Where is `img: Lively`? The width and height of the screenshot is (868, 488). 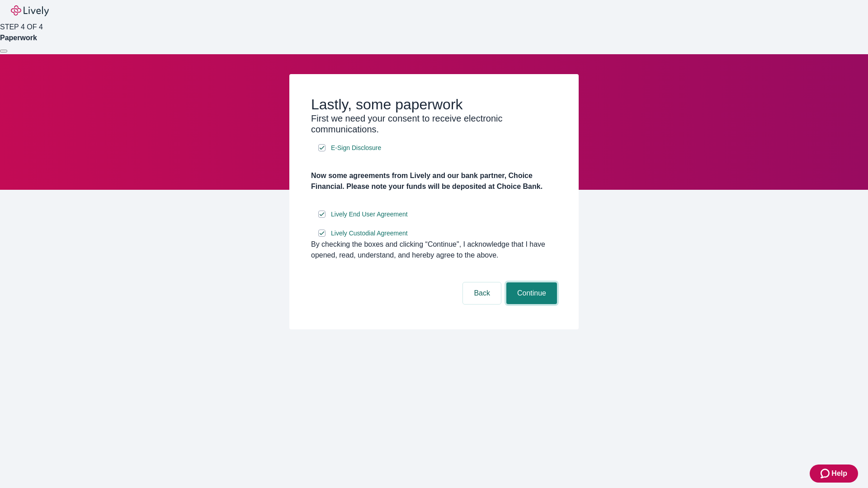
img: Lively is located at coordinates (30, 11).